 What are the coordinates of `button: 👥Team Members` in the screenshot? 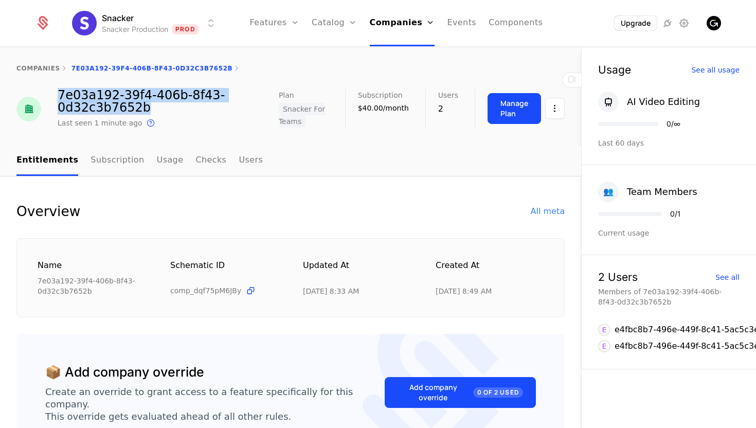 It's located at (648, 192).